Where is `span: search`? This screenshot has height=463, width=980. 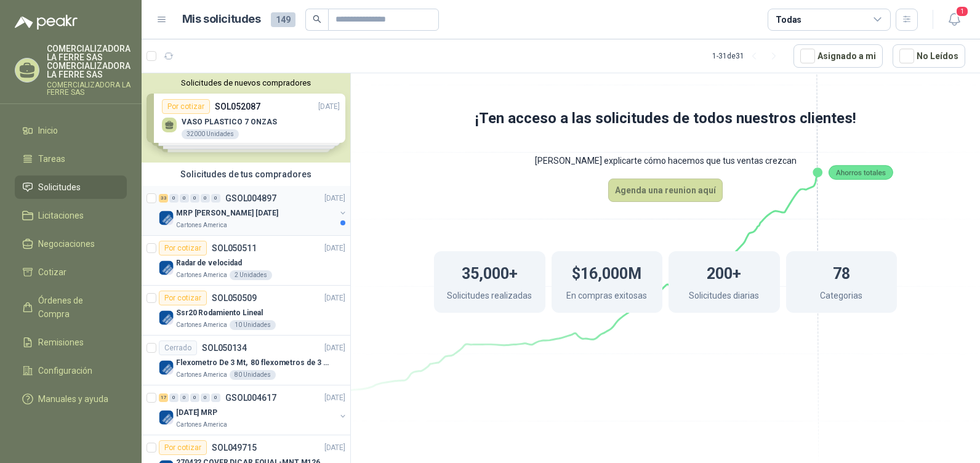 span: search is located at coordinates (317, 19).